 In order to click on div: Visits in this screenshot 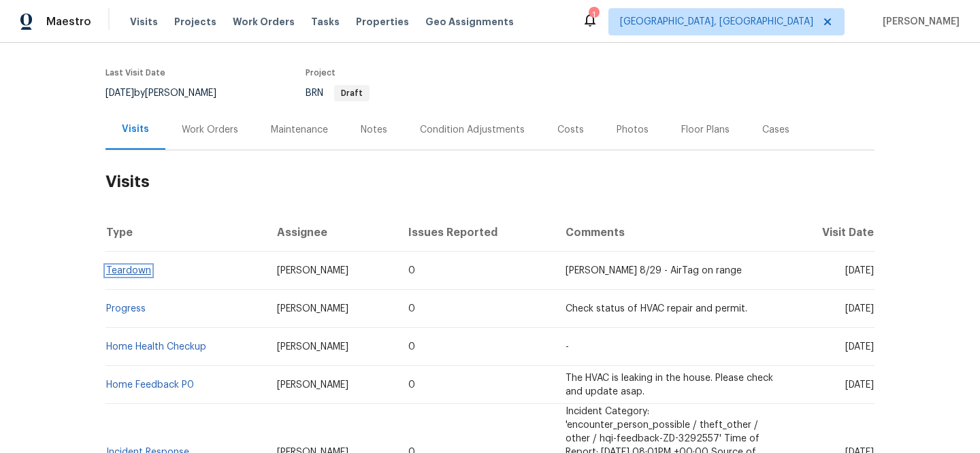, I will do `click(135, 129)`.